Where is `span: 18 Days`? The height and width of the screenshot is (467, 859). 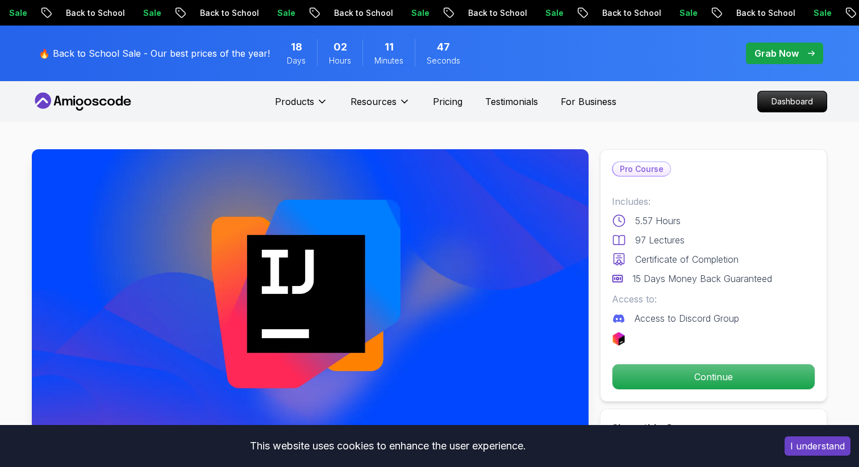 span: 18 Days is located at coordinates (296, 47).